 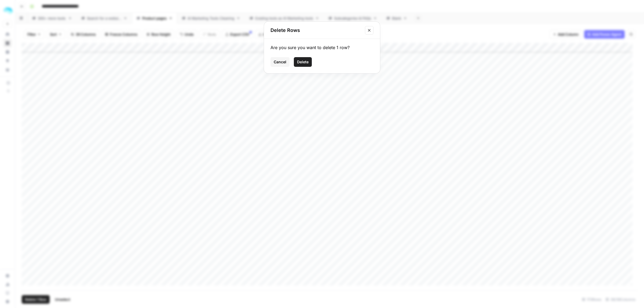 I want to click on div: Are you sure you want to delete 1 row?, so click(x=322, y=48).